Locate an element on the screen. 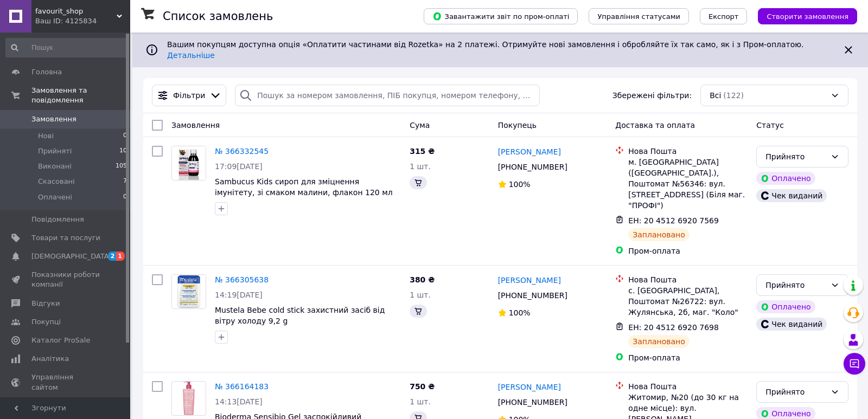 This screenshot has width=868, height=419. span: Управління сайтом is located at coordinates (66, 383).